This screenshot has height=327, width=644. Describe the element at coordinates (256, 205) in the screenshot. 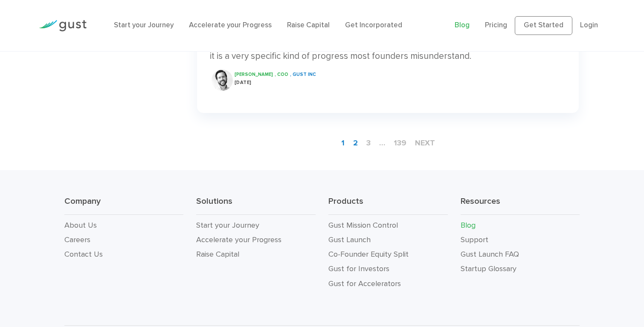

I see `h3: Solutions` at that location.